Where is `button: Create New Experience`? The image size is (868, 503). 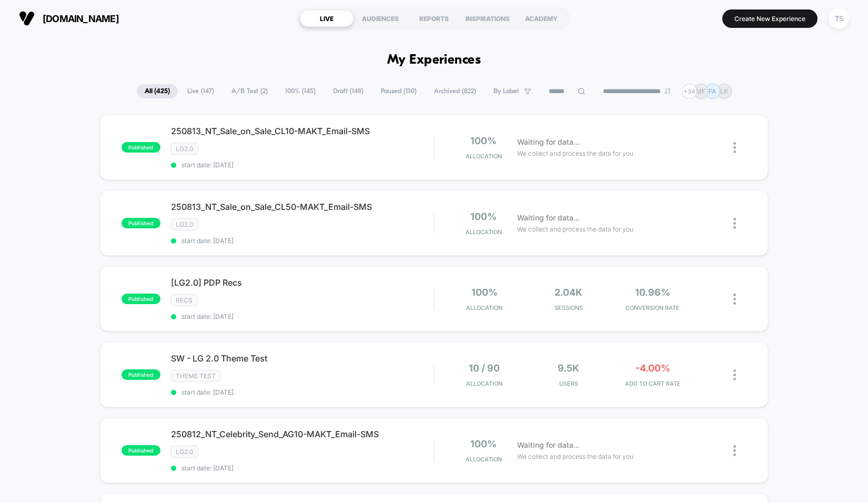 button: Create New Experience is located at coordinates (770, 18).